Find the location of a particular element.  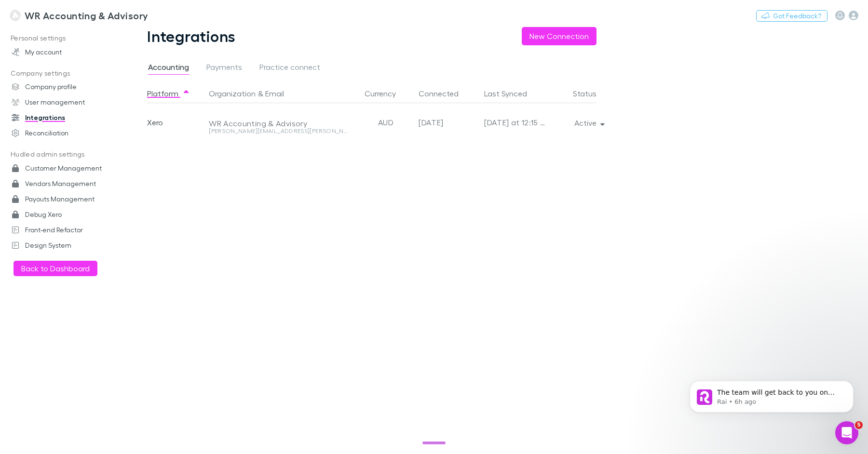

button: Got Feedback? is located at coordinates (792, 16).